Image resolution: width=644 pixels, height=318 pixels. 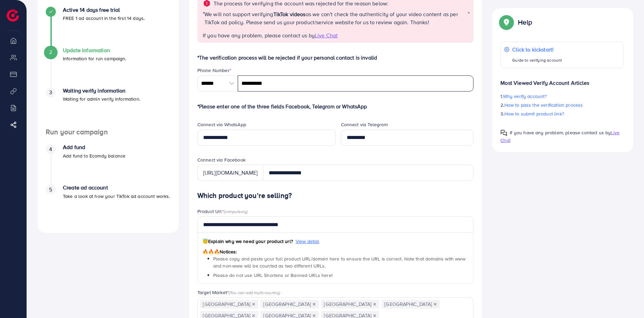 What do you see at coordinates (537, 60) in the screenshot?
I see `p: Guide to verifying account` at bounding box center [537, 60].